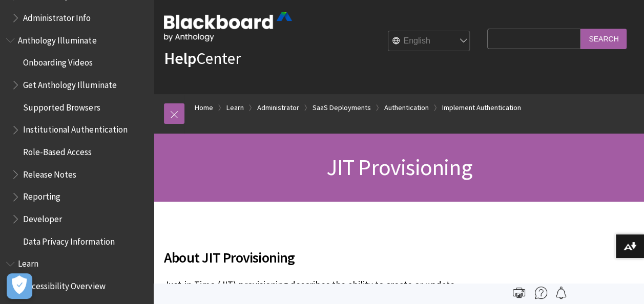  I want to click on img: Blackboard by Anthology, so click(228, 27).